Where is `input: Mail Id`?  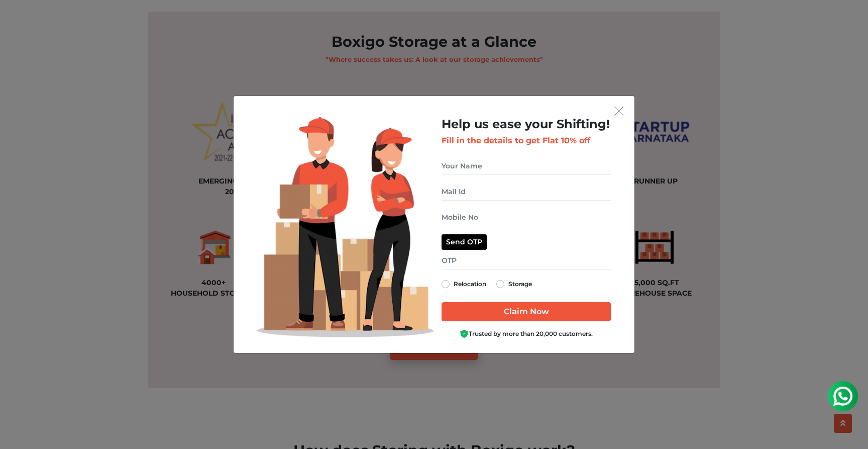
input: Mail Id is located at coordinates (526, 191).